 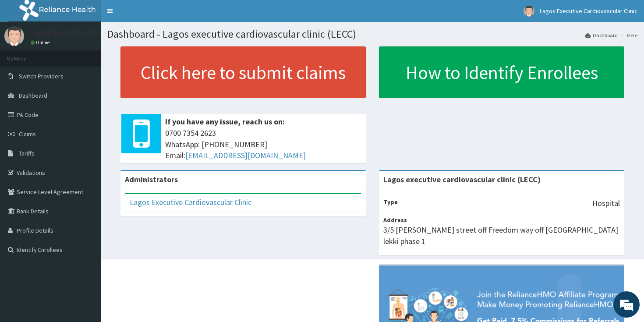 I want to click on span: Claims, so click(x=27, y=134).